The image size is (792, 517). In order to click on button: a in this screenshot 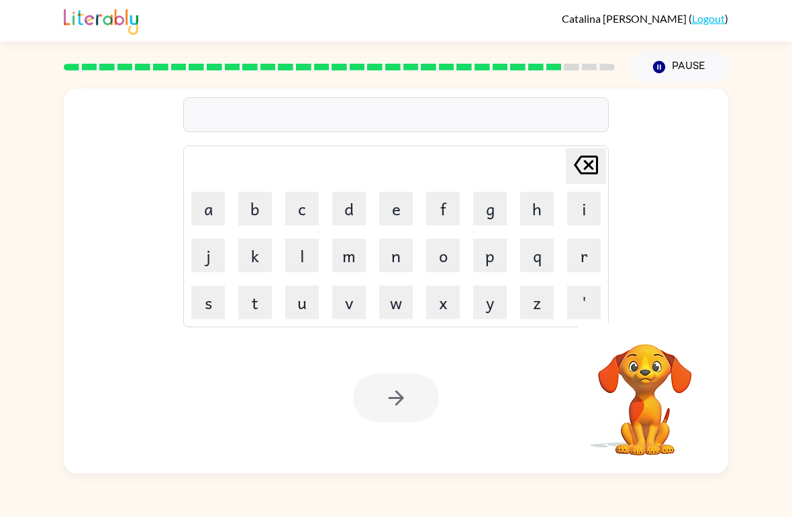, I will do `click(208, 209)`.